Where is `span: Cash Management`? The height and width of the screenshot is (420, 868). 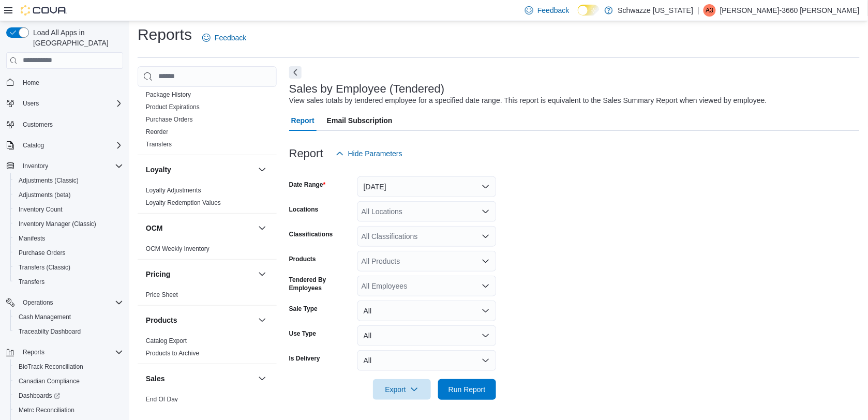 span: Cash Management is located at coordinates (44, 316).